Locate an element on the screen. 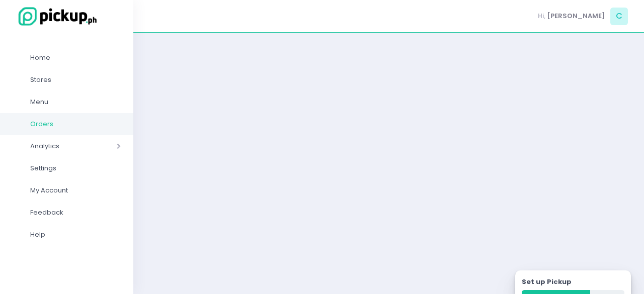  span: Menu is located at coordinates (76, 102).